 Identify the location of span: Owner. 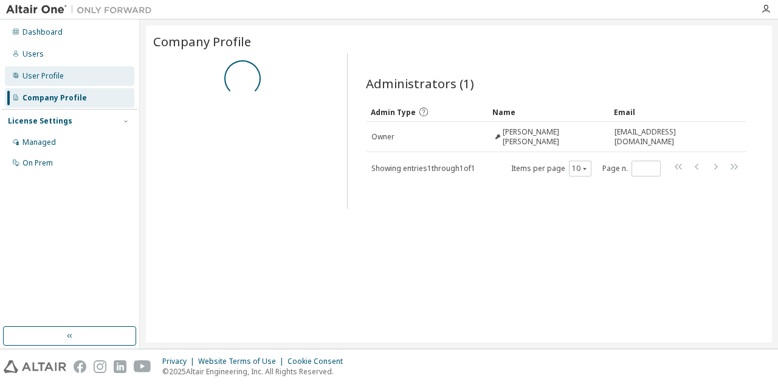
(383, 137).